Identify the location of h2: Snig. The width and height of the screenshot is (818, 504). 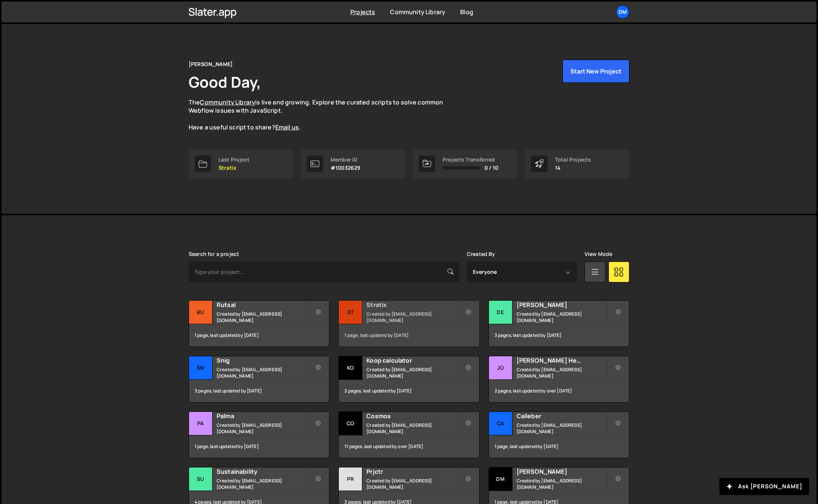
(261, 361).